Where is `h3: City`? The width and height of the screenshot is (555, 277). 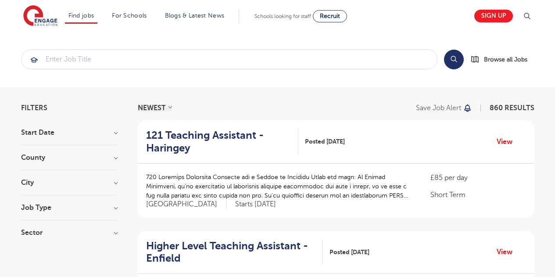
h3: City is located at coordinates (69, 182).